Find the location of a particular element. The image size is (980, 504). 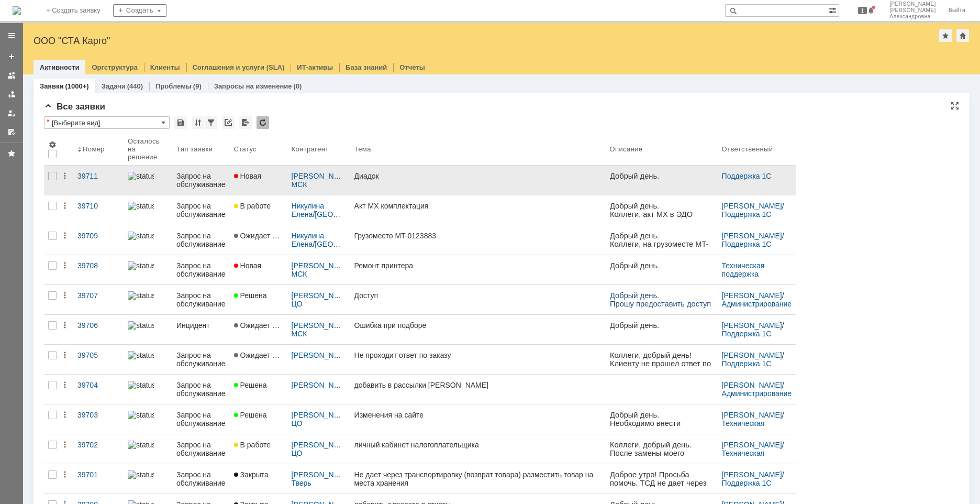

a: Техническая поддержка is located at coordinates (745, 458).